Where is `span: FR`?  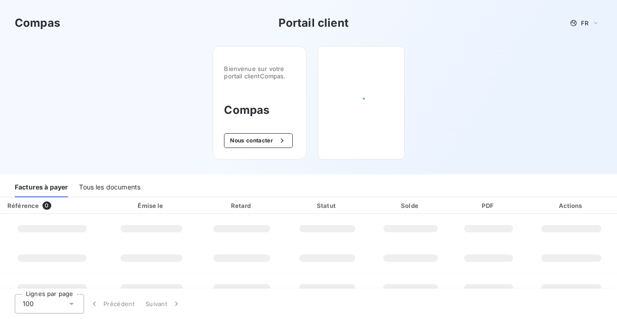
span: FR is located at coordinates (584, 23).